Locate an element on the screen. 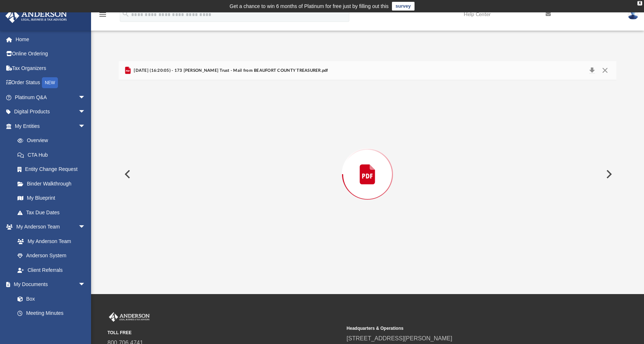 The width and height of the screenshot is (644, 344). small: Headquarters & Operations is located at coordinates (464, 328).